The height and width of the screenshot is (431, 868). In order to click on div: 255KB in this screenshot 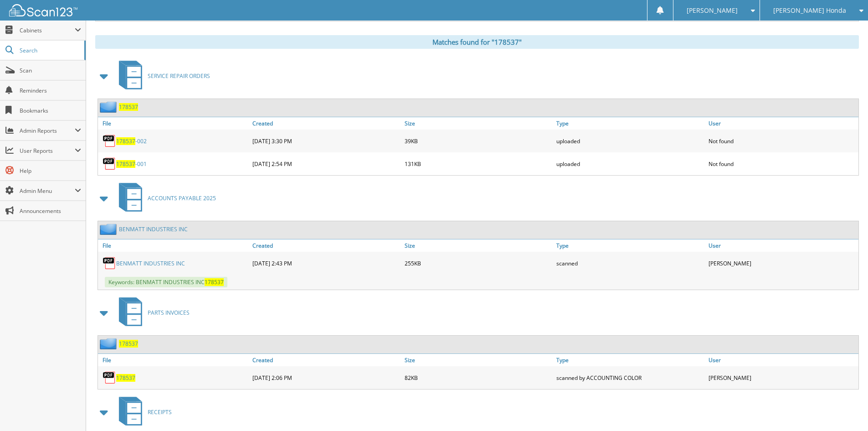, I will do `click(478, 263)`.